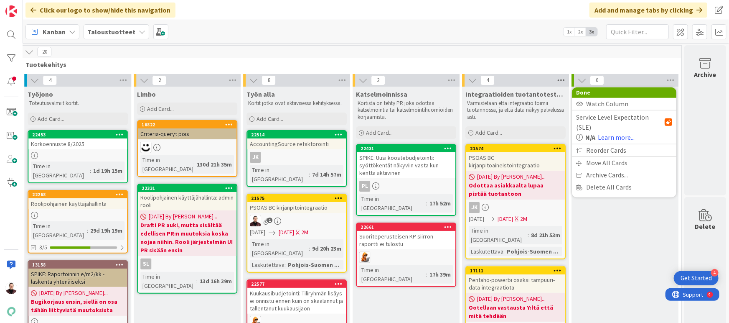 The image size is (729, 323). What do you see at coordinates (44, 52) in the screenshot?
I see `span: 20` at bounding box center [44, 52].